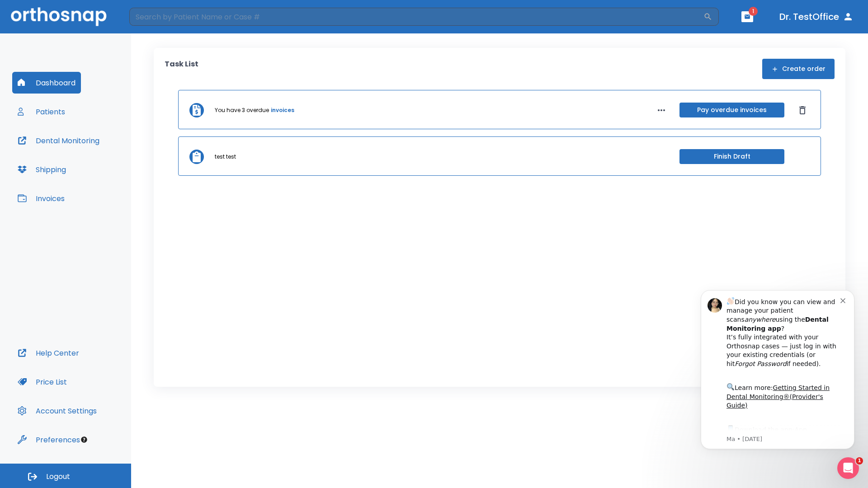 The width and height of the screenshot is (868, 488). What do you see at coordinates (96, 161) in the screenshot?
I see `p: Message from Ma, sent 10w ago` at bounding box center [96, 161].